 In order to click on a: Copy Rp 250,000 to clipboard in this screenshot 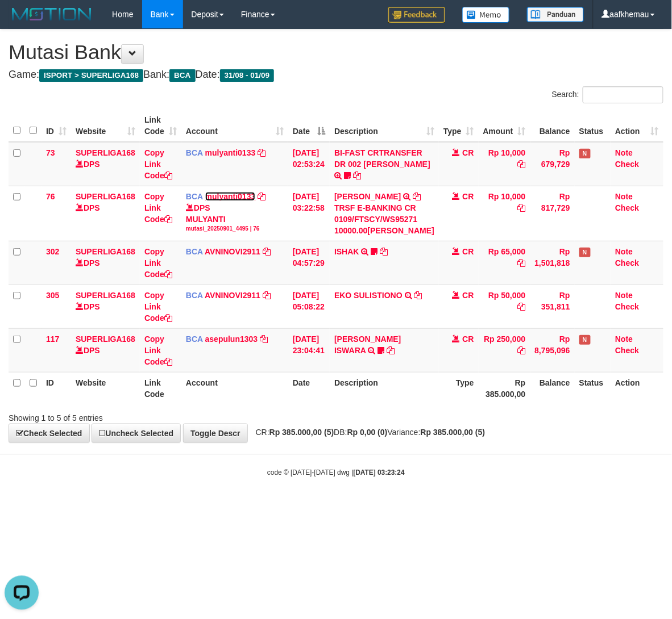, I will do `click(522, 350)`.